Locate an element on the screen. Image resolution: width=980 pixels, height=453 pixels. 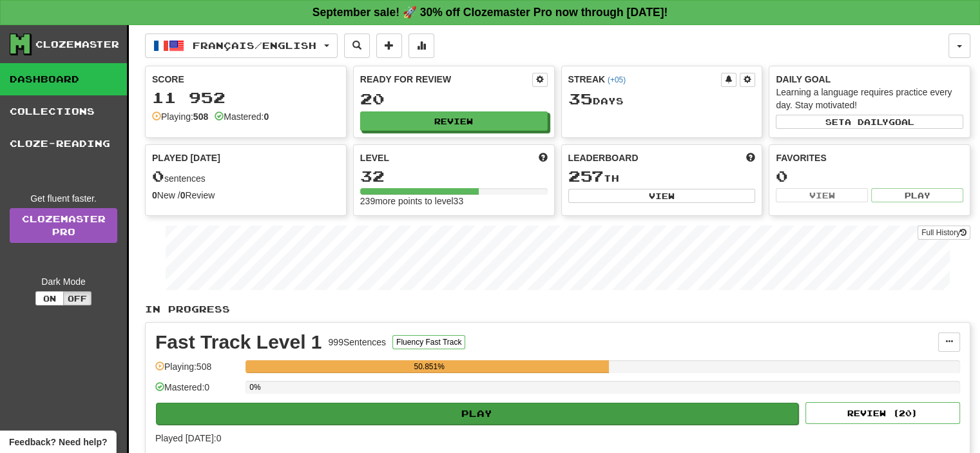
div: Playing: is located at coordinates (180, 117).